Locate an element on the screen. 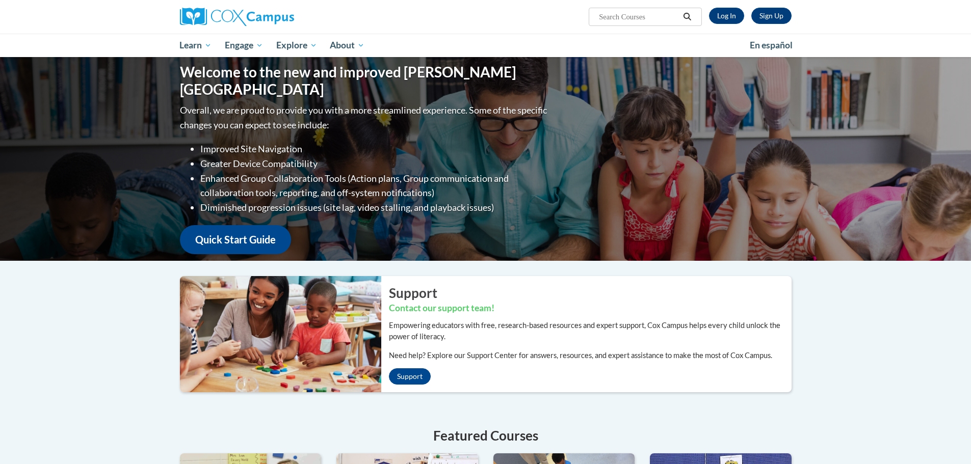  li: Greater Device Compatibility is located at coordinates (375, 164).